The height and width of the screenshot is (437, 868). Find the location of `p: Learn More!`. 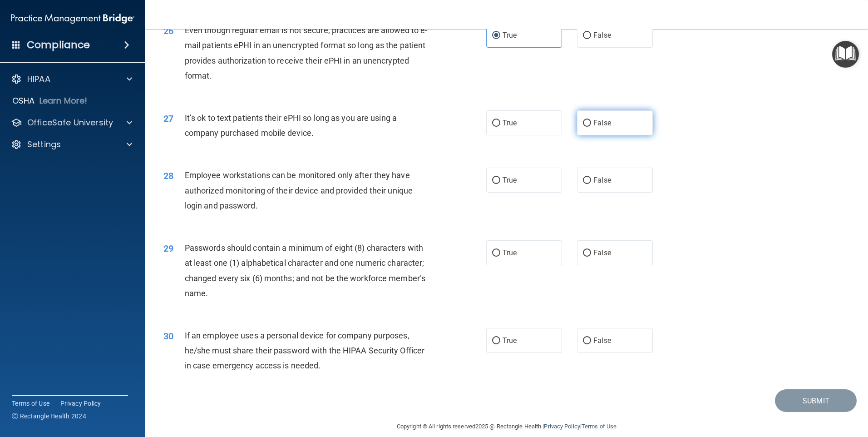

p: Learn More! is located at coordinates (63, 101).